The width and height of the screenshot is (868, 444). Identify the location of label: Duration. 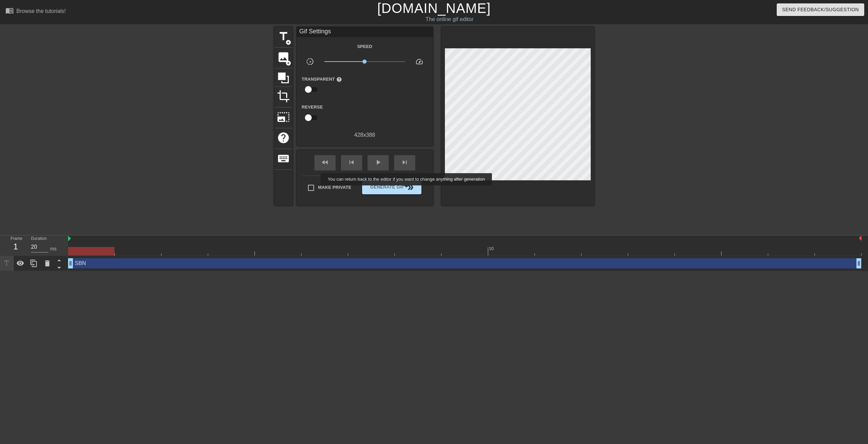
(39, 239).